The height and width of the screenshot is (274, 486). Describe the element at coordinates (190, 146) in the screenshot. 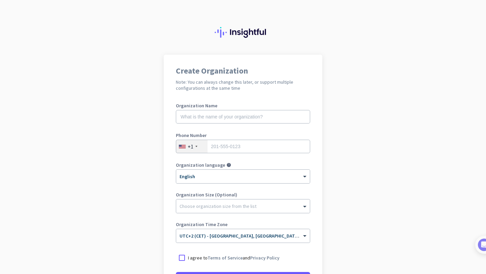

I see `div: +1` at that location.